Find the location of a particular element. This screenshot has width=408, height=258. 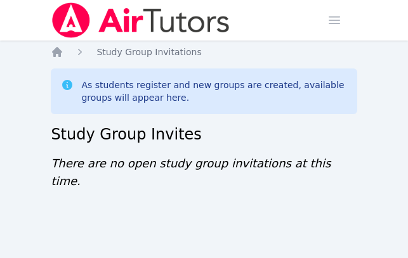

div: As students register and new groups are created, available groups will appear here. is located at coordinates (214, 91).